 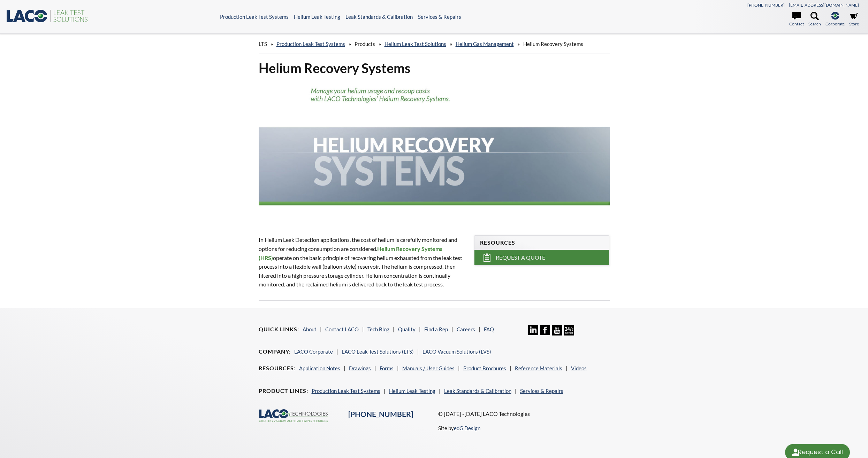 I want to click on img: Helium Recovery System header, so click(x=434, y=152).